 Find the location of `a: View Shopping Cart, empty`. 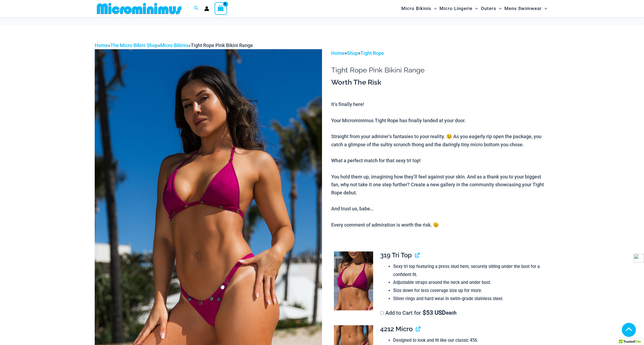

a: View Shopping Cart, empty is located at coordinates (221, 8).